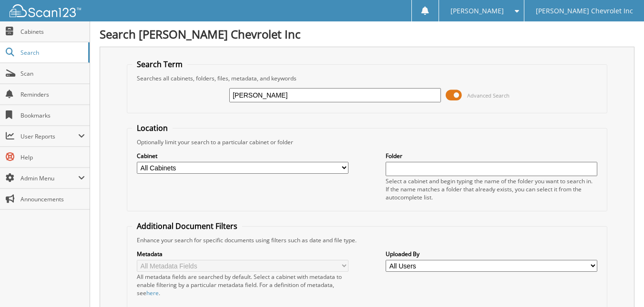  I want to click on span: Advanced Search, so click(488, 95).